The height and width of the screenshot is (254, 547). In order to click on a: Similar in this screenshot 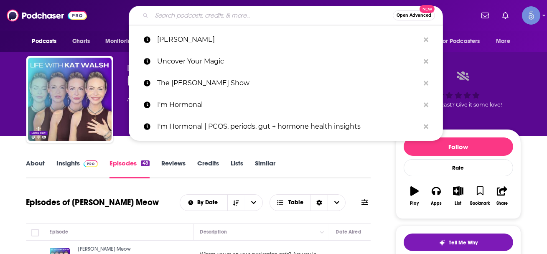, I will do `click(265, 169)`.